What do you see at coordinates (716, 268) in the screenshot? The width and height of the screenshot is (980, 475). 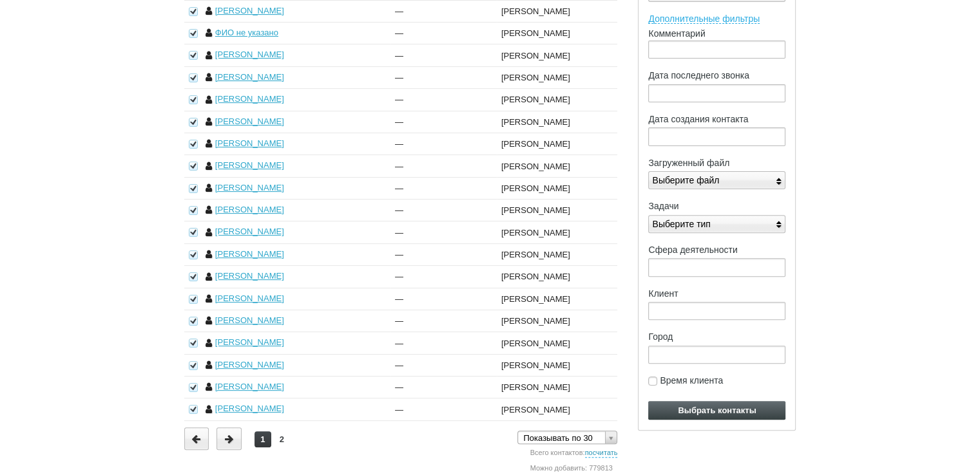 I see `input: Сфера деятельности` at bounding box center [716, 268].